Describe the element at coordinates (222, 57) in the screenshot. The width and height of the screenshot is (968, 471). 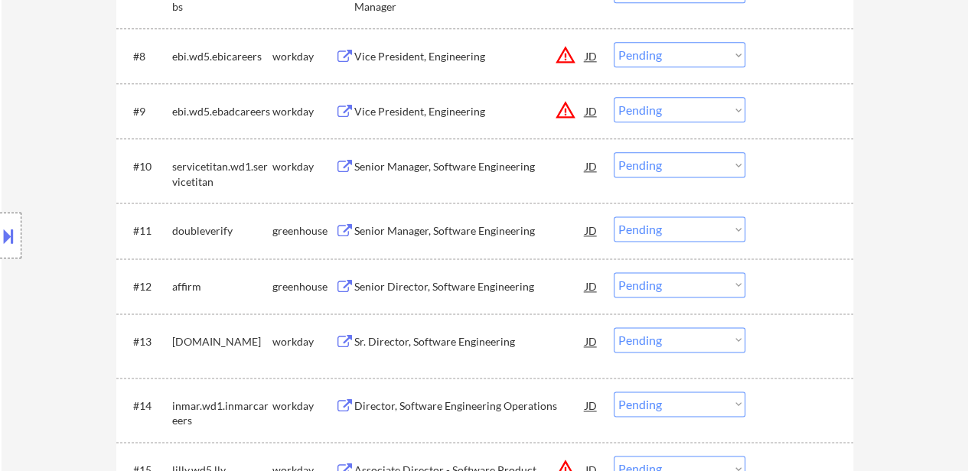
I see `div: ebi.wd5.ebicareers` at that location.